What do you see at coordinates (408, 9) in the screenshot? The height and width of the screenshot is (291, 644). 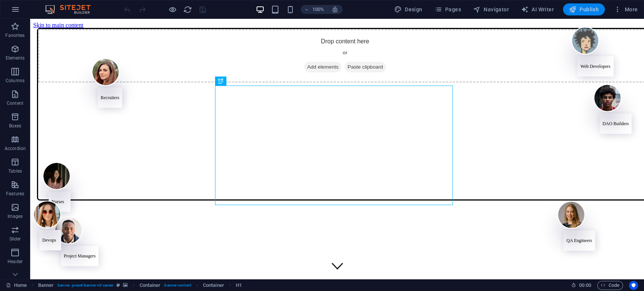 I see `button: Design` at bounding box center [408, 9].